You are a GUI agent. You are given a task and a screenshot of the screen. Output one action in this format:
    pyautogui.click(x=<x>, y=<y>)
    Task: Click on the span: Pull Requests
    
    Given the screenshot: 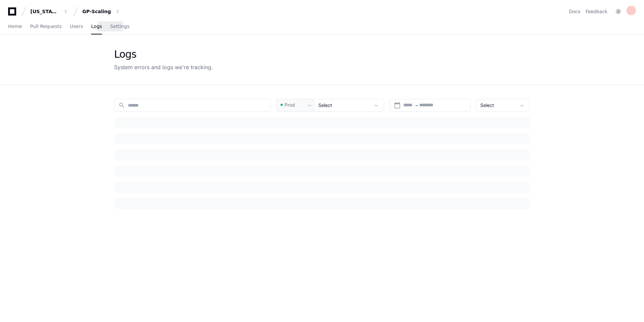 What is the action you would take?
    pyautogui.click(x=46, y=26)
    